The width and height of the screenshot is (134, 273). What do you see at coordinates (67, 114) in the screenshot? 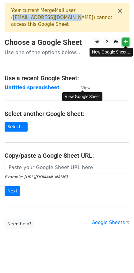
I see `h4: Select another Google Sheet:` at bounding box center [67, 114].